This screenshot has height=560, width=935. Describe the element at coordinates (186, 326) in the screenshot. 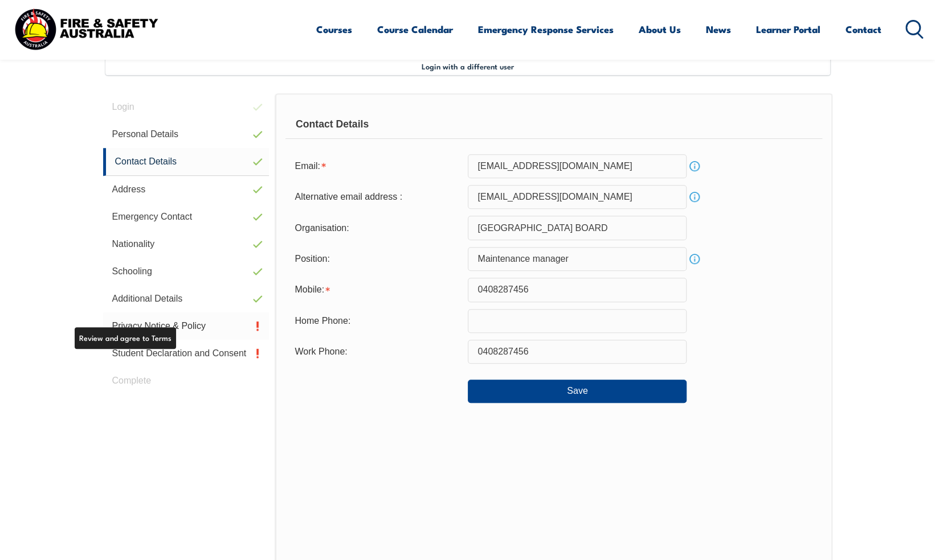

I see `a: Privacy Notice & Policy` at that location.